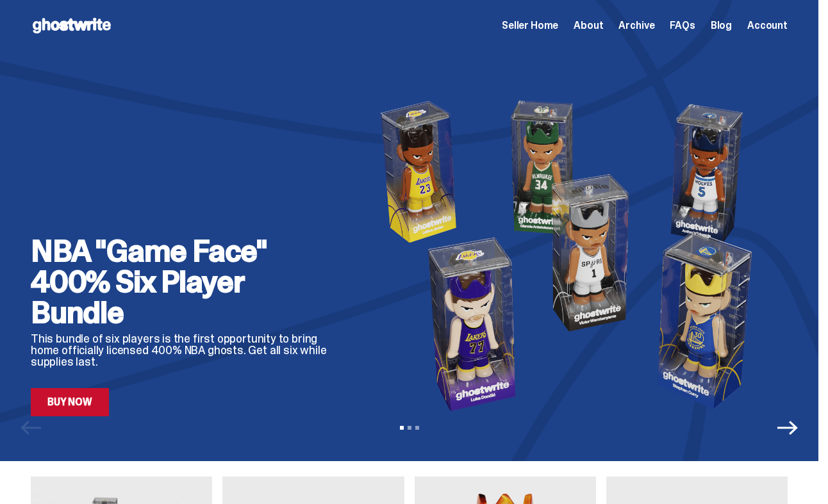  I want to click on p: This bundle of six players is the first opportunity to bring home officially licensed 400% NBA gh..., so click(184, 350).